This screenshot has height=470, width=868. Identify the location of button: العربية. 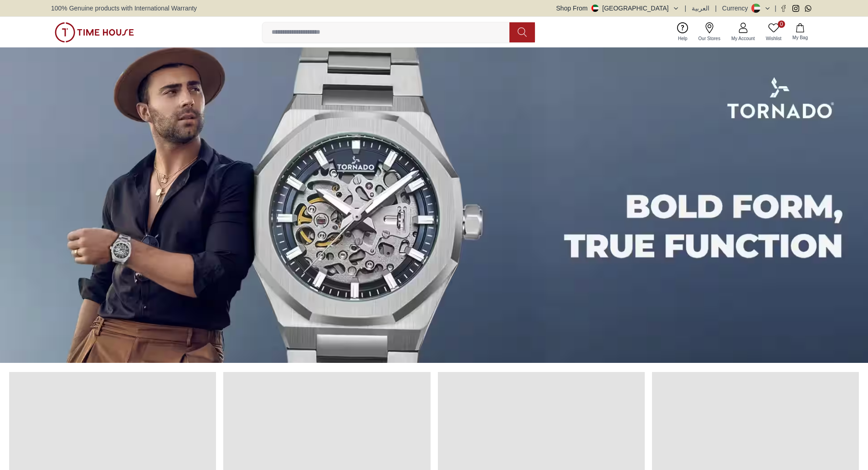
(700, 8).